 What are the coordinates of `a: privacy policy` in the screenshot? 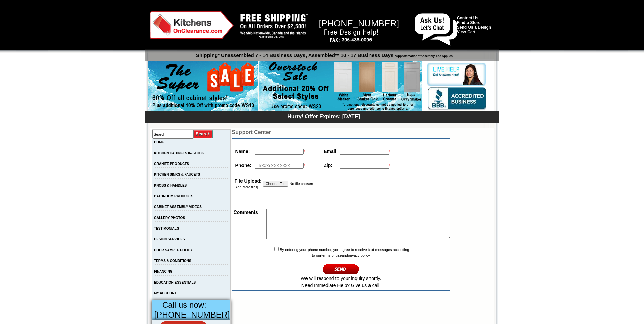 It's located at (359, 255).